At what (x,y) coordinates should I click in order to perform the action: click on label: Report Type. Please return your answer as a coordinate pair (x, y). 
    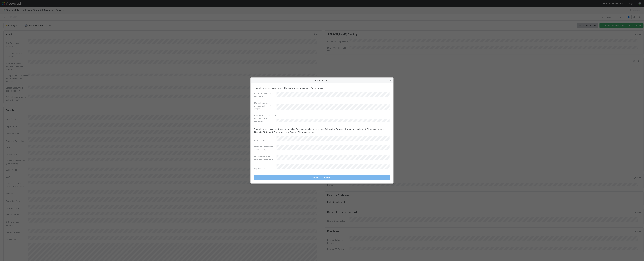
    Looking at the image, I should click on (260, 140).